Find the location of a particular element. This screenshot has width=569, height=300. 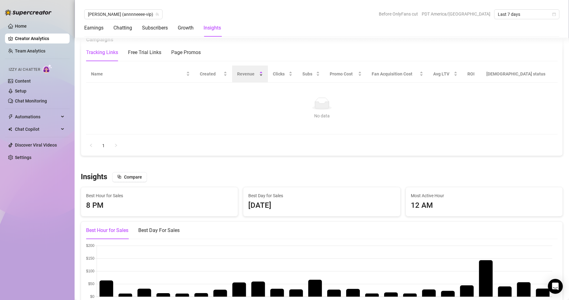

span: Izzy AI Chatter is located at coordinates (24, 70).